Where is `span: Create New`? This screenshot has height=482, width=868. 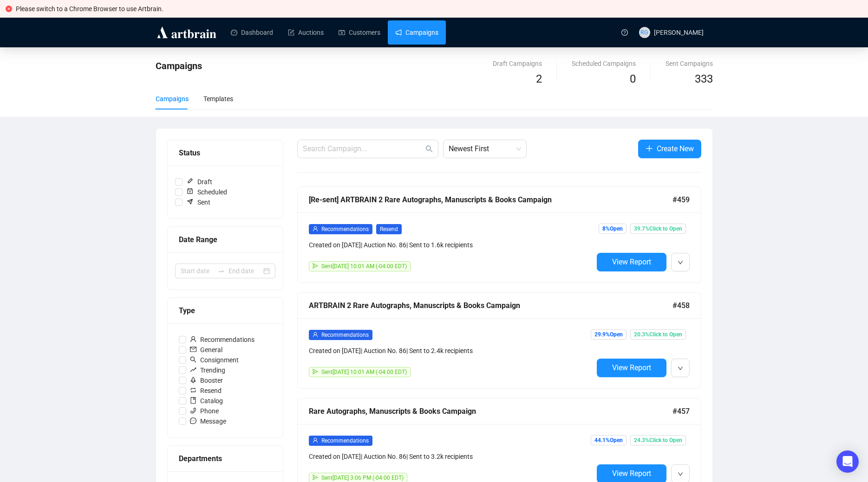 span: Create New is located at coordinates (676, 148).